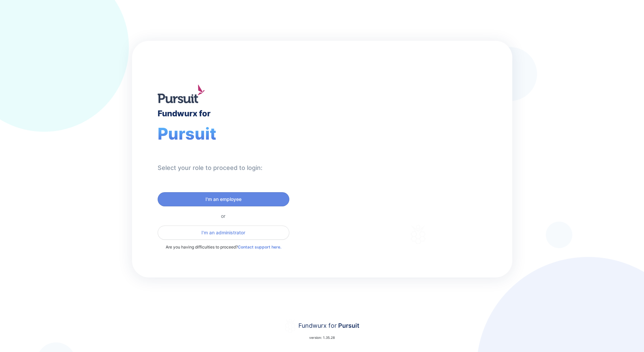 This screenshot has height=352, width=644. What do you see at coordinates (418, 179) in the screenshot?
I see `div: Thank you for choosing Fundwurx as your partner in driving positive social impact!` at bounding box center [418, 179].